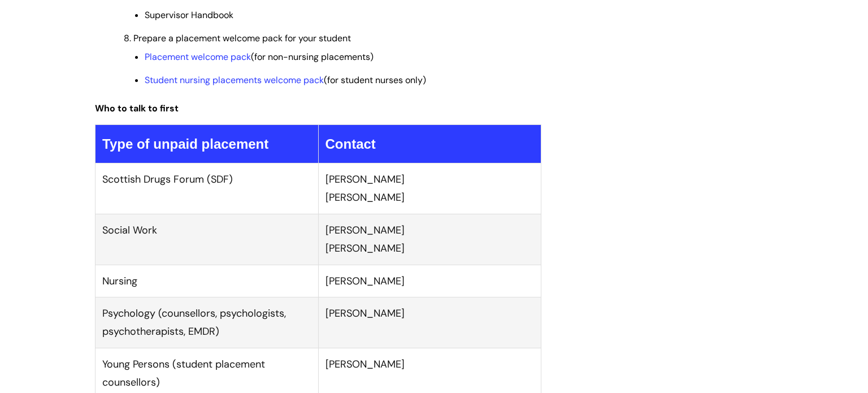 The height and width of the screenshot is (393, 868). What do you see at coordinates (207, 189) in the screenshot?
I see `td: Scottish Drugs Forum (SDF)` at bounding box center [207, 189].